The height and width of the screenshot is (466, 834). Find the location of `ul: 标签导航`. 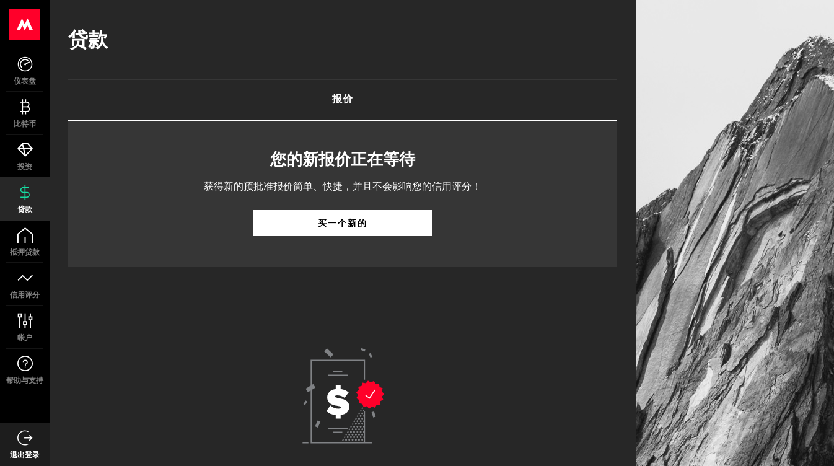

ul: 标签导航 is located at coordinates (343, 100).